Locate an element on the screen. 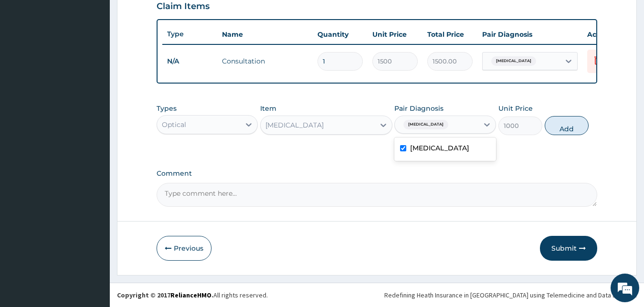 Image resolution: width=644 pixels, height=307 pixels. th: Unit Price is located at coordinates (395, 34).